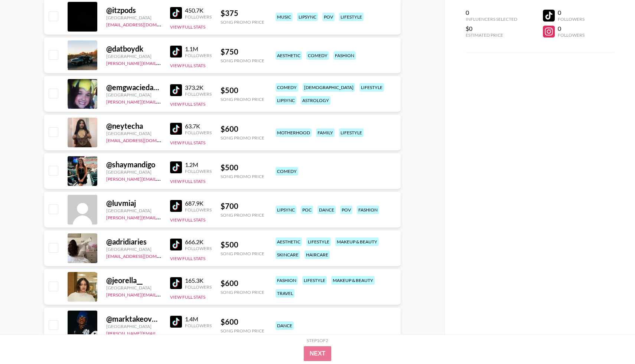 The width and height of the screenshot is (635, 364). Describe the element at coordinates (284, 17) in the screenshot. I see `div: music` at that location.